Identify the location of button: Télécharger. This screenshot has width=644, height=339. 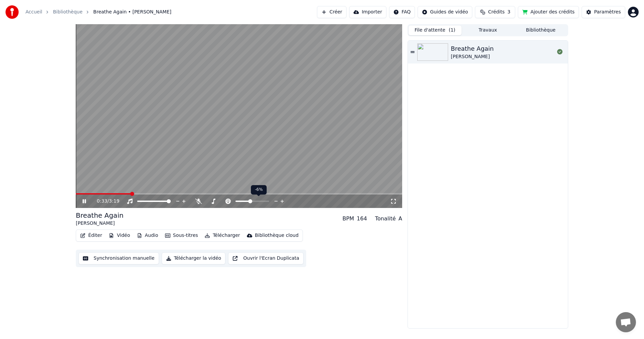
(222, 236).